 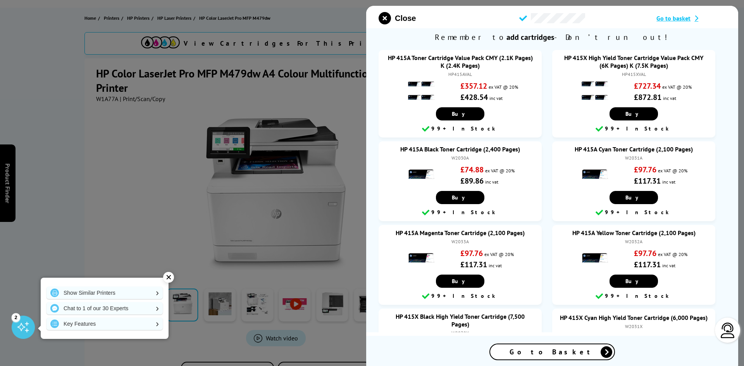 What do you see at coordinates (647, 86) in the screenshot?
I see `strong: £727.34` at bounding box center [647, 86].